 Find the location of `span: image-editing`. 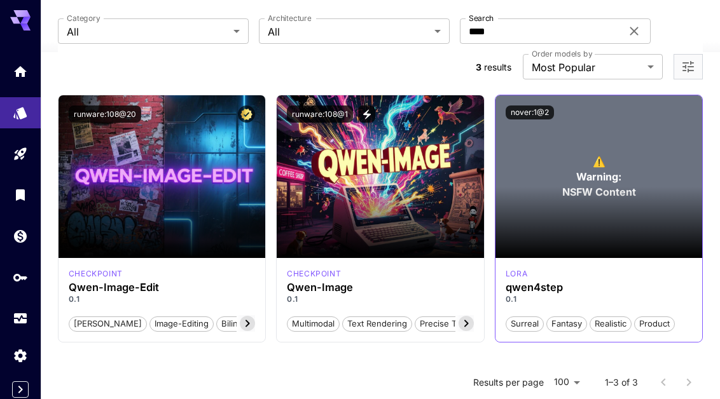

span: image-editing is located at coordinates (181, 324).